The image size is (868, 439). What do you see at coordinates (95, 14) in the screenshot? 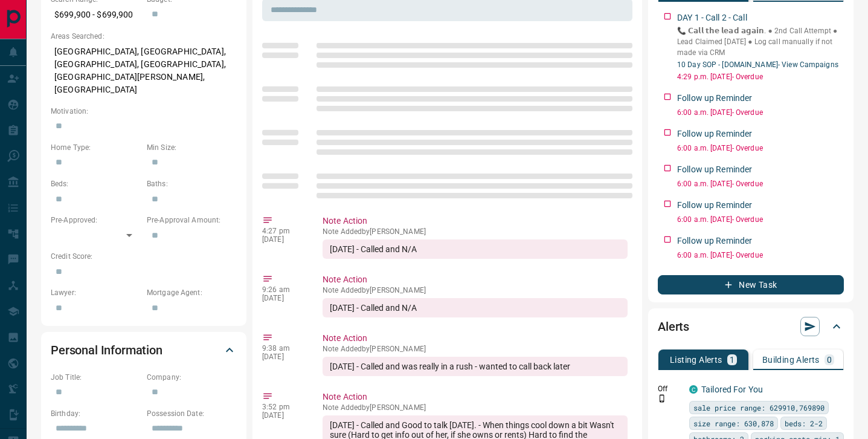
I see `p: $699,900 - $699,900` at bounding box center [95, 14].